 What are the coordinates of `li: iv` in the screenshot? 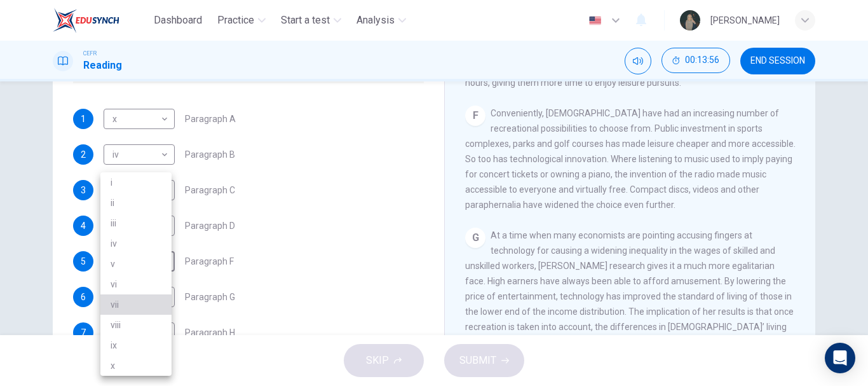 It's located at (136, 243).